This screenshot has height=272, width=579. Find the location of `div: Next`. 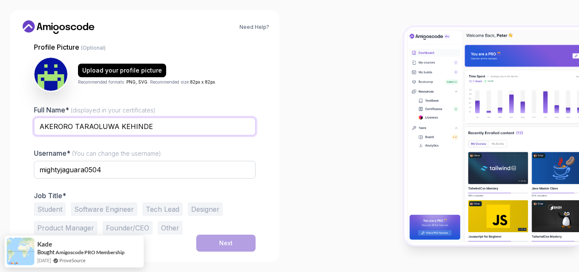

div: Next is located at coordinates (226, 243).